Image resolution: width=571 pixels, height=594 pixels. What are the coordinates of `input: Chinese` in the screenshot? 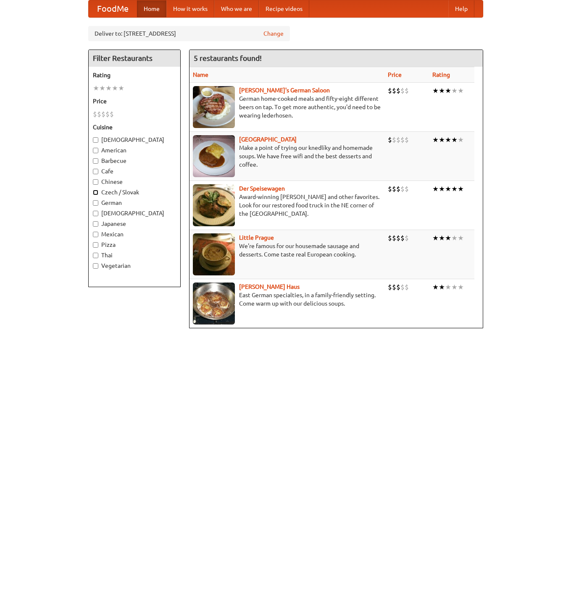 It's located at (95, 182).